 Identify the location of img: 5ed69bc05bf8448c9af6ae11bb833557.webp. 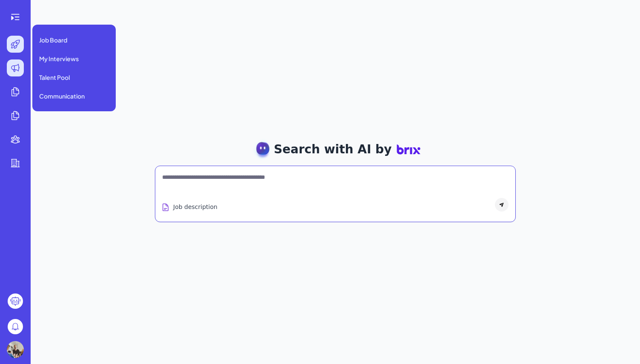
(15, 350).